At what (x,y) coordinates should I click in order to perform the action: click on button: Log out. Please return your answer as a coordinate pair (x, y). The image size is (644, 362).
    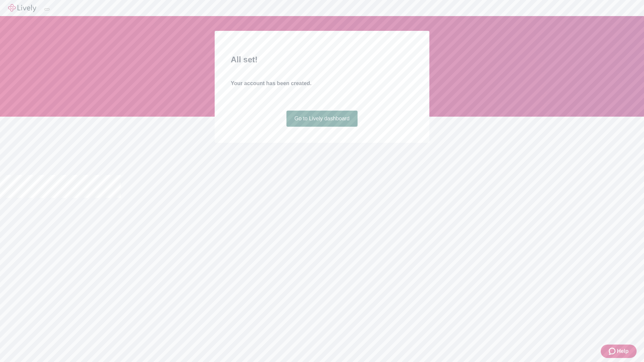
    Looking at the image, I should click on (47, 9).